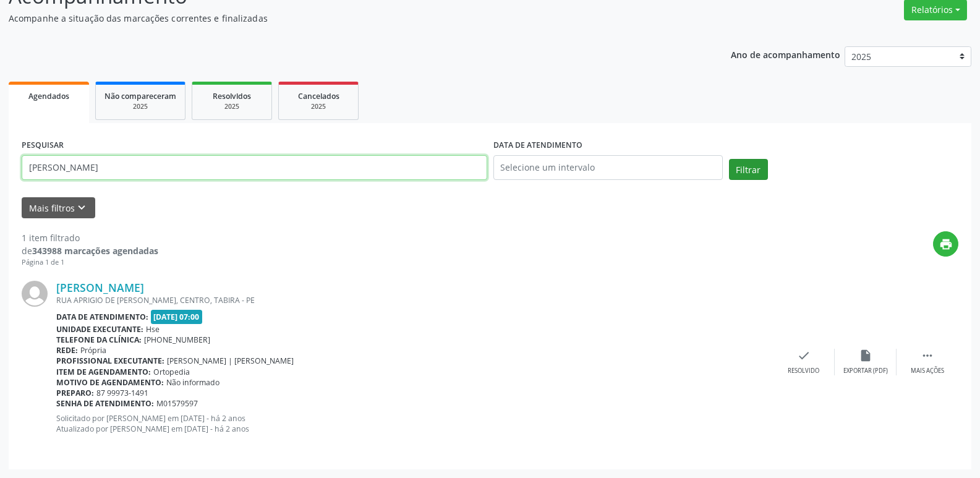  Describe the element at coordinates (110, 361) in the screenshot. I see `b: Profissional executante:` at that location.